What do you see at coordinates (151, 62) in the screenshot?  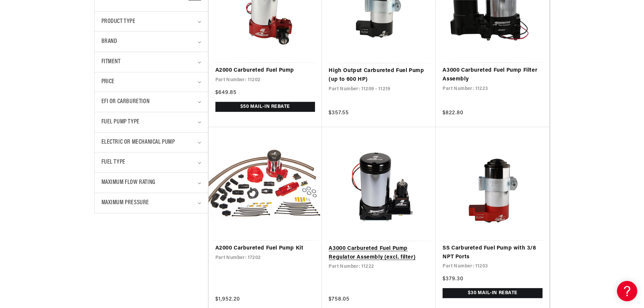 I see `summary: Fitment (0 selected)` at bounding box center [151, 62].